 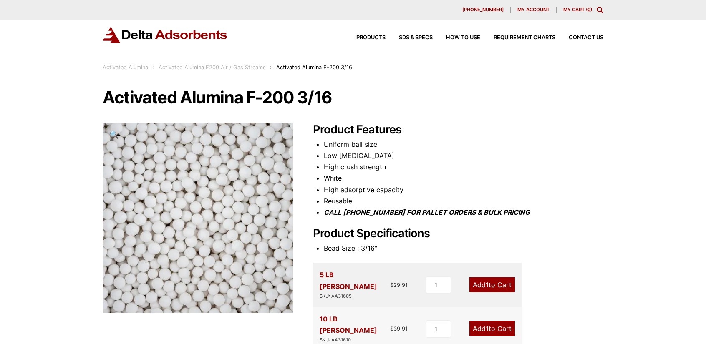 I want to click on h2: Product Features, so click(x=458, y=130).